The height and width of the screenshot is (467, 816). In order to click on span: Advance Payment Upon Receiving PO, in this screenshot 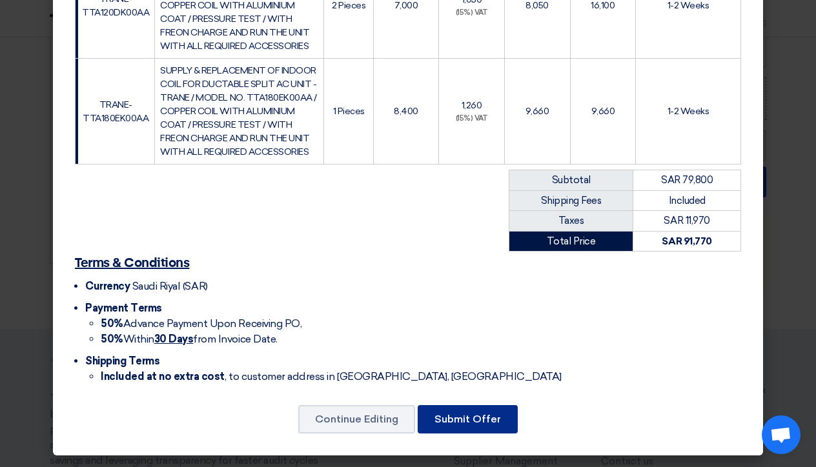, I will do `click(201, 324)`.